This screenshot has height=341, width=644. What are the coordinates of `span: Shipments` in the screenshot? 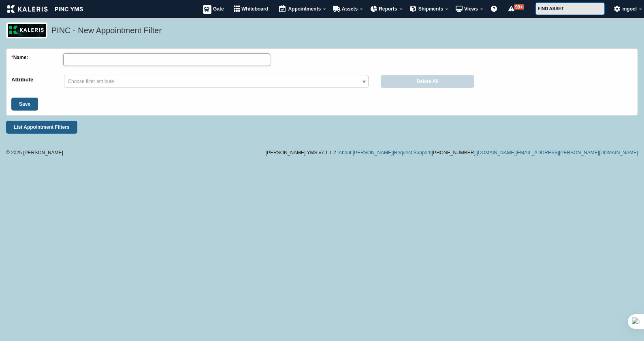 It's located at (430, 9).